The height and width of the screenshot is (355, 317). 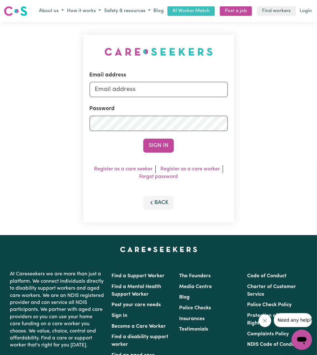 I want to click on a: Find workers, so click(x=276, y=11).